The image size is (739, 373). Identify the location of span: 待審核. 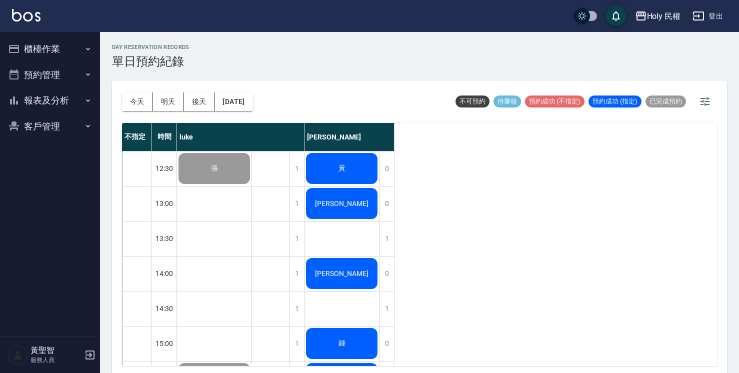
(507, 101).